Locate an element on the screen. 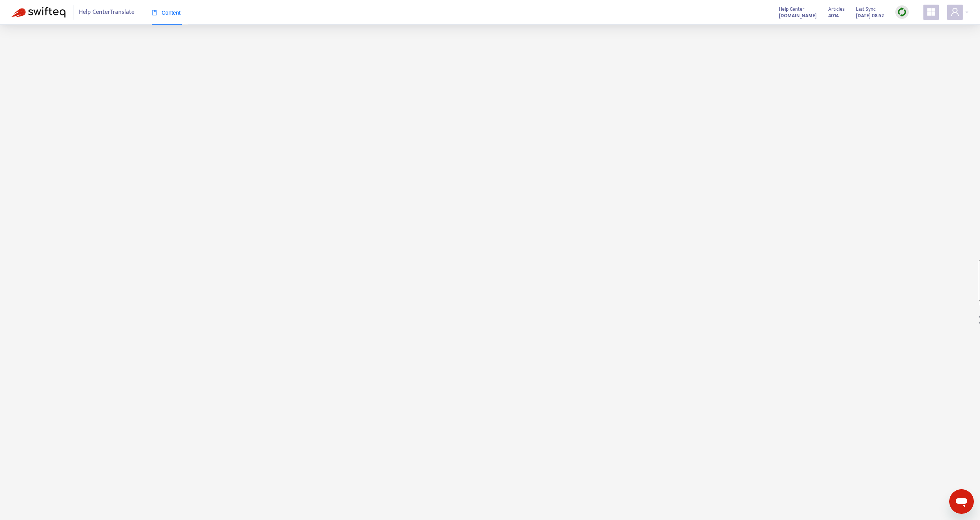  span: appstore is located at coordinates (931, 12).